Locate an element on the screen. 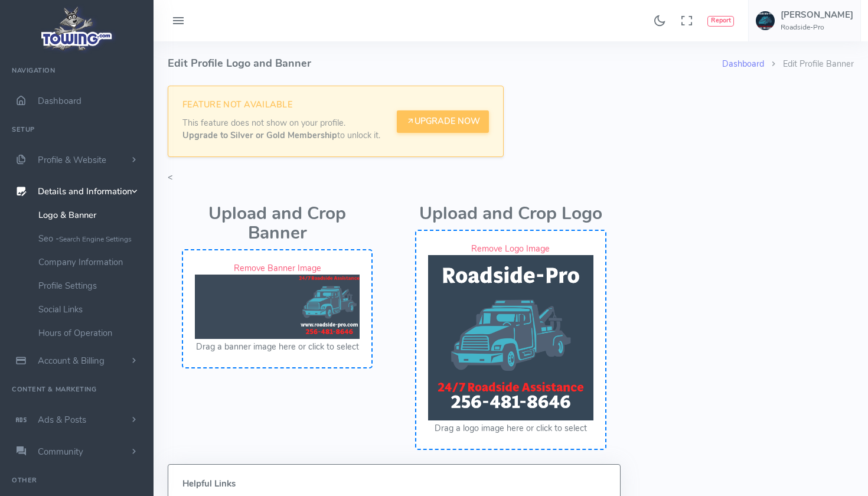  h4: Edit Profile Logo and Banner is located at coordinates (445, 63).